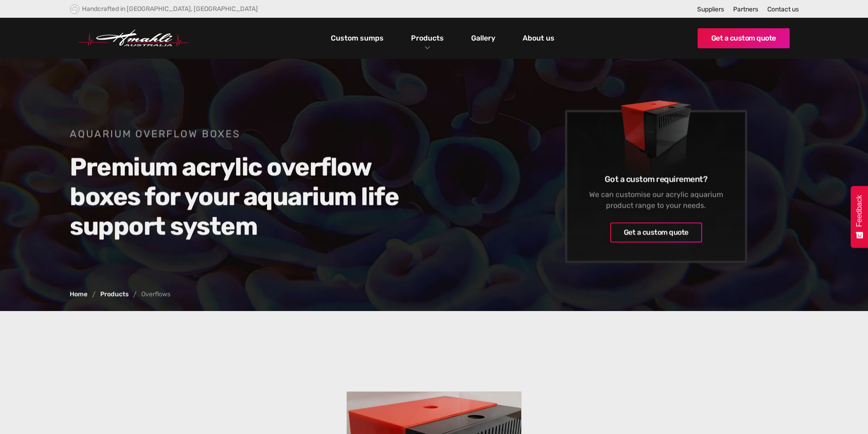 The image size is (868, 434). I want to click on span: Feedback, so click(859, 211).